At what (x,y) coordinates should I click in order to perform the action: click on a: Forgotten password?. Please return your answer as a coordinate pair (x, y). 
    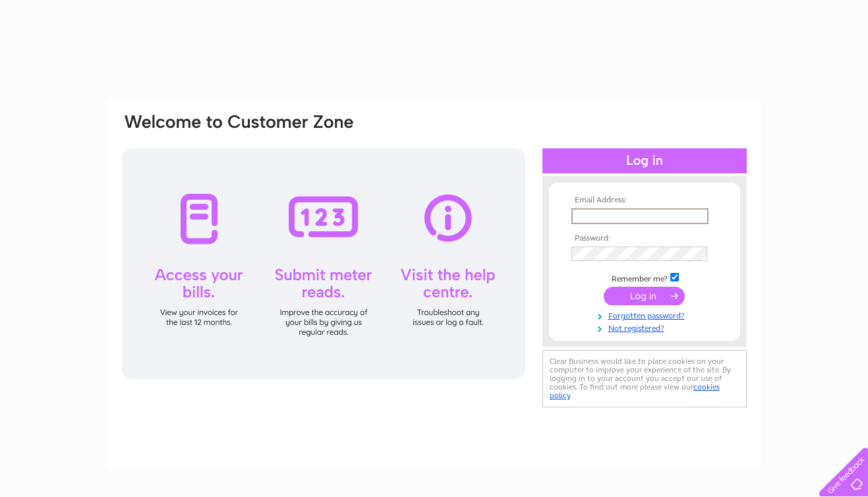
    Looking at the image, I should click on (646, 314).